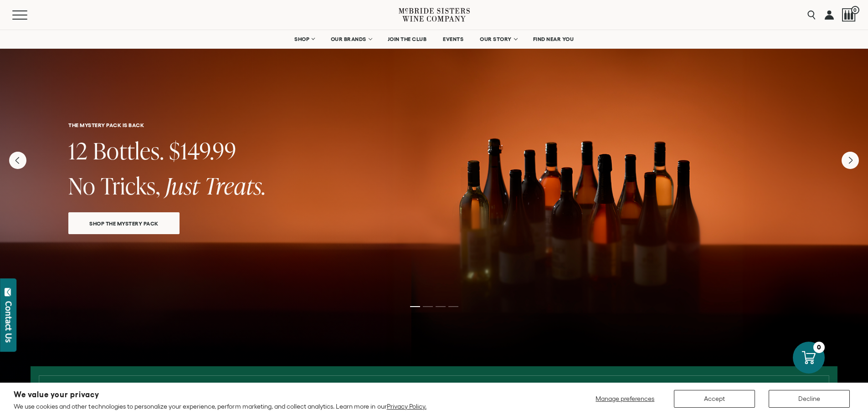 The height and width of the screenshot is (415, 868). I want to click on h6: THE MYSTERY PACK IS BACK, so click(434, 125).